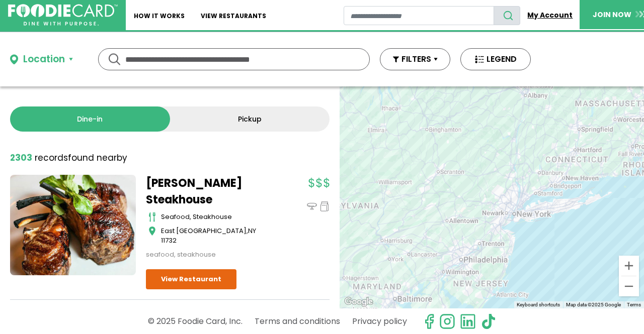 The height and width of the screenshot is (334, 644). Describe the element at coordinates (379, 321) in the screenshot. I see `a: Privacy policy` at that location.